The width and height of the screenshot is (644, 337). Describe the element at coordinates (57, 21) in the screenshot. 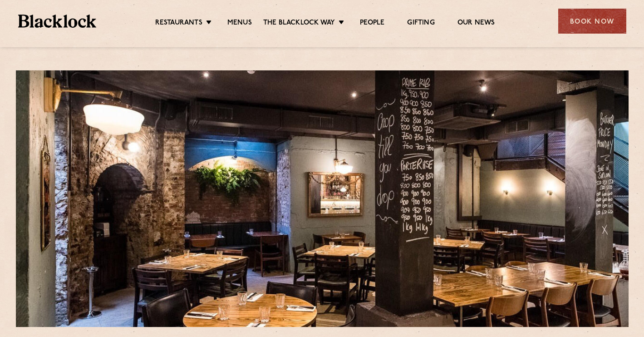

I see `img: BL_Textured_Logo-footer-cropped.svg` at that location.